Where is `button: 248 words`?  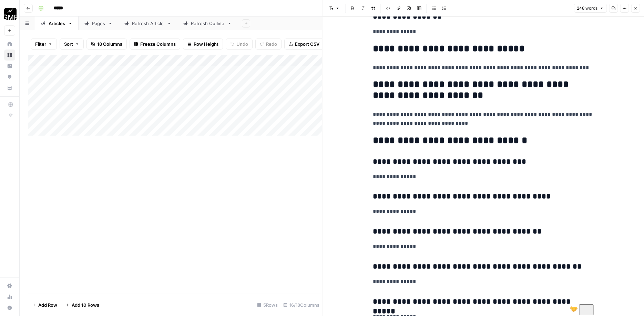 button: 248 words is located at coordinates (590, 8).